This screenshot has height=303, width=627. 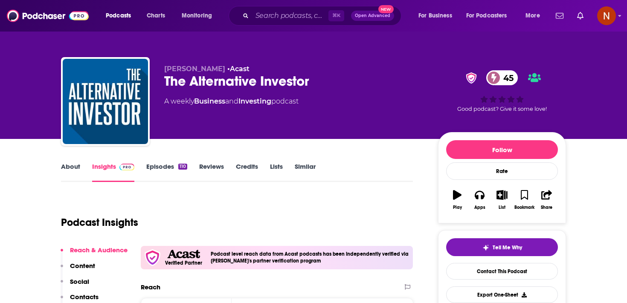 What do you see at coordinates (113, 172) in the screenshot?
I see `a: InsightsPodchaser Pro` at bounding box center [113, 172].